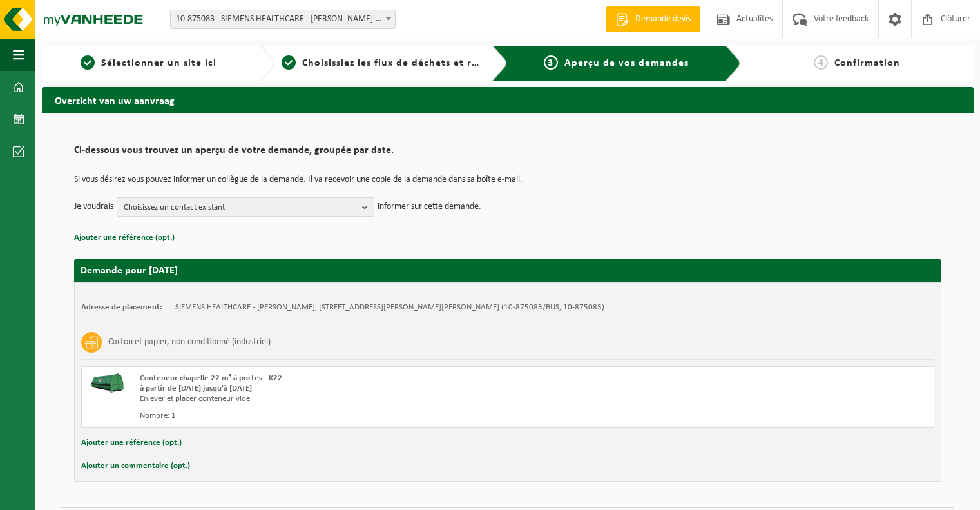  What do you see at coordinates (149, 63) in the screenshot?
I see `a: 1Sélectionner un site ici` at bounding box center [149, 63].